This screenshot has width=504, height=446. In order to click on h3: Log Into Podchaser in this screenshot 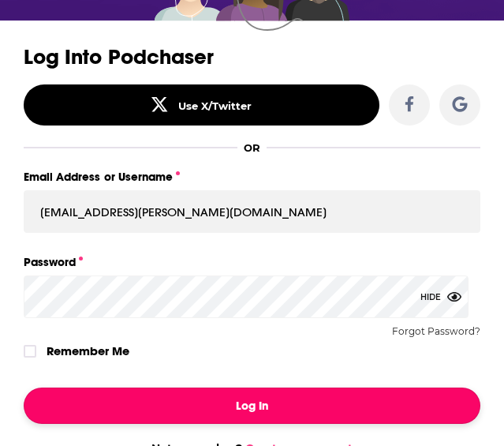, I will do `click(252, 57)`.